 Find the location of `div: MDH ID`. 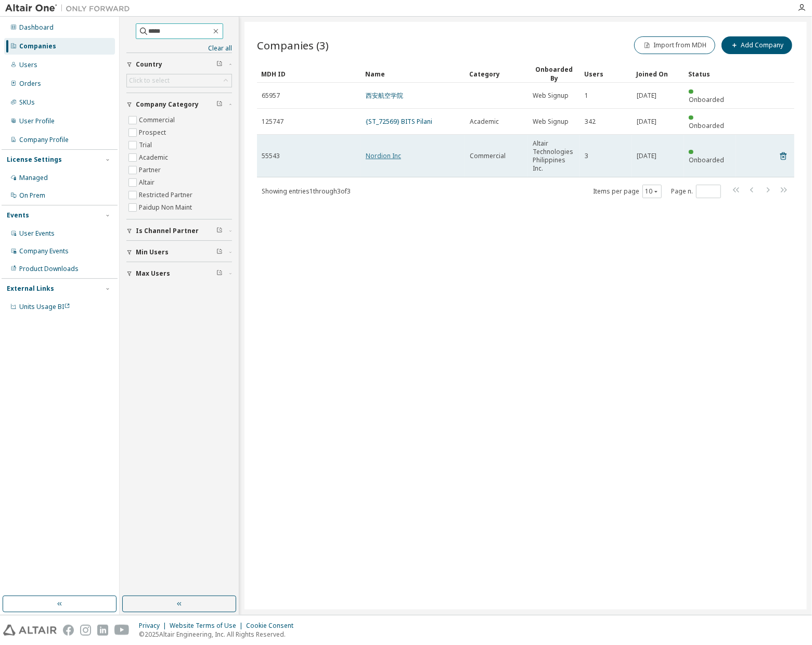

div: MDH ID is located at coordinates (308, 74).